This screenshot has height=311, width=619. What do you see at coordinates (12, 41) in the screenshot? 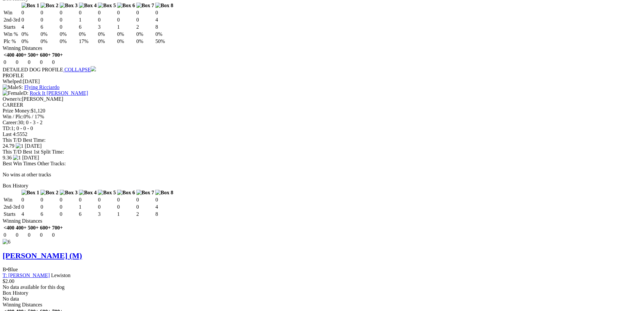
I see `td: Plc %` at bounding box center [12, 41].